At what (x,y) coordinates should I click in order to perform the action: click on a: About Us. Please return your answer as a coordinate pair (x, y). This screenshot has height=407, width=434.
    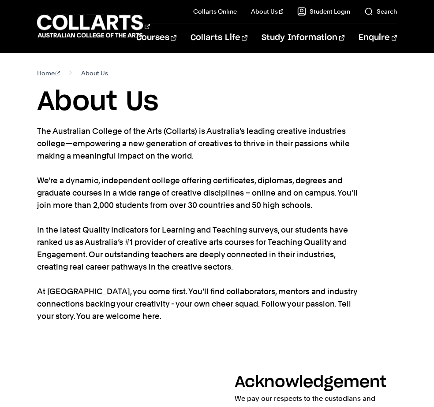
    Looking at the image, I should click on (267, 11).